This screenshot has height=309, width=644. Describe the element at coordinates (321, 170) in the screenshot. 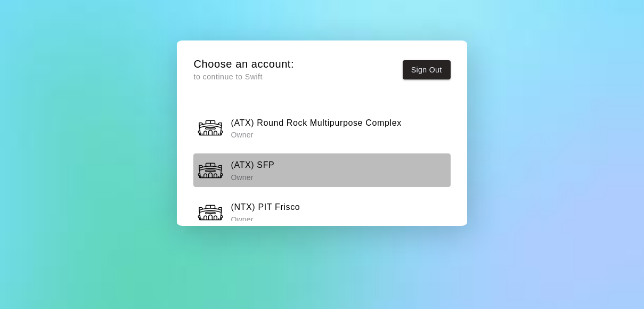

I see `button: (ATX) SFP(ATX) SFP Owner` at that location.